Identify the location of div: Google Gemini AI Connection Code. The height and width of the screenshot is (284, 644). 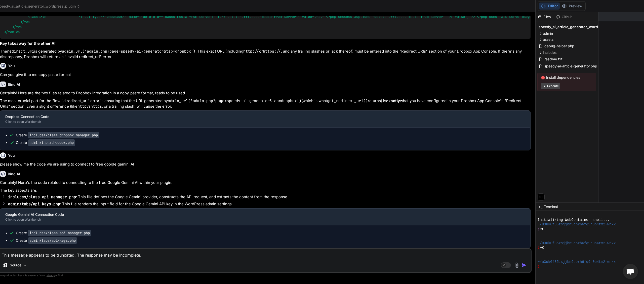
(261, 215).